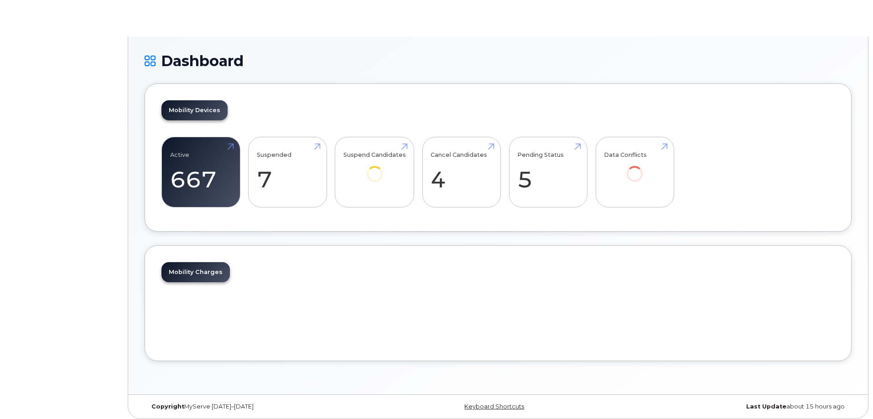 The image size is (873, 419). Describe the element at coordinates (494, 407) in the screenshot. I see `a: Keyboard Shortcuts` at that location.